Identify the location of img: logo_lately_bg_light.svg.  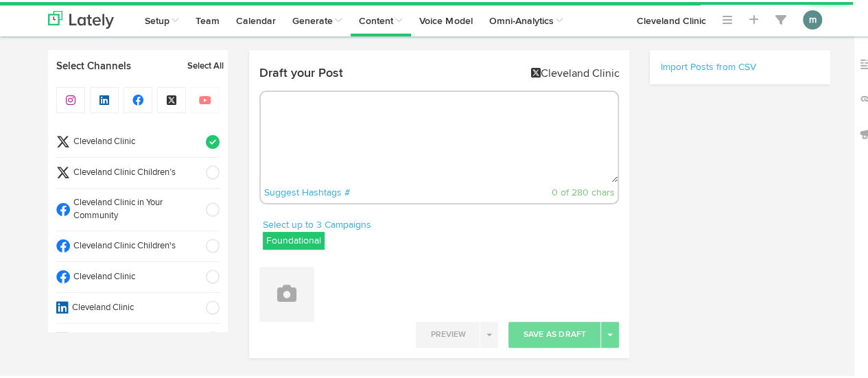
(81, 18).